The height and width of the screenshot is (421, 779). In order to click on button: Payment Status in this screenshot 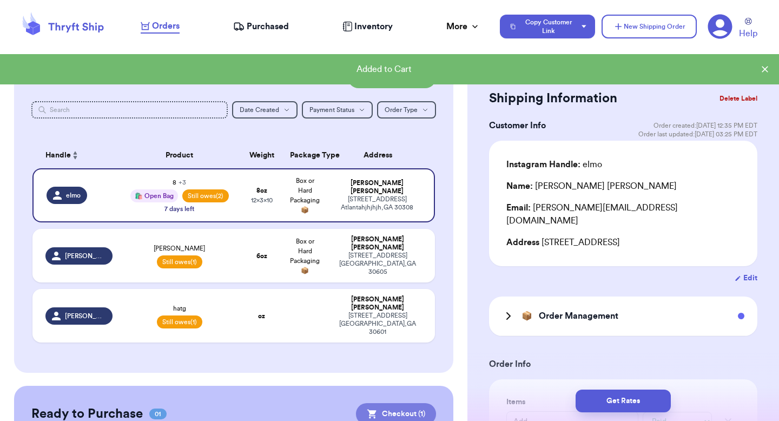, I will do `click(337, 110)`.